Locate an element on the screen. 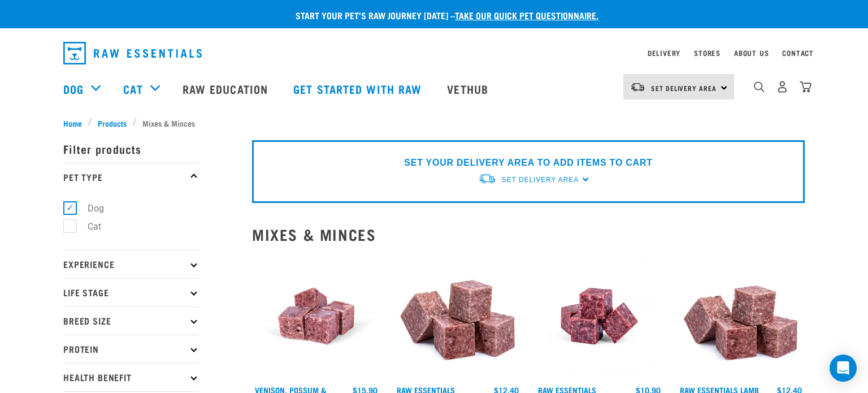  div: Open Intercom Messenger is located at coordinates (843, 368).